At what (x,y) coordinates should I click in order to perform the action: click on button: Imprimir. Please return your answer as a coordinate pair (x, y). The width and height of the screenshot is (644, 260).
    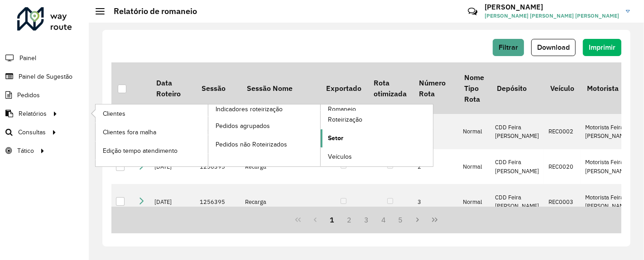
    Looking at the image, I should click on (602, 48).